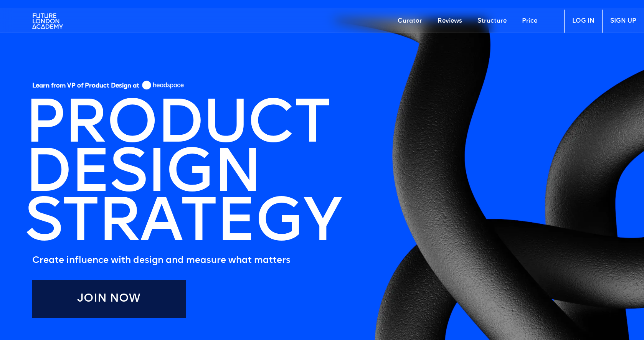  I want to click on a: SIGN UP, so click(623, 21).